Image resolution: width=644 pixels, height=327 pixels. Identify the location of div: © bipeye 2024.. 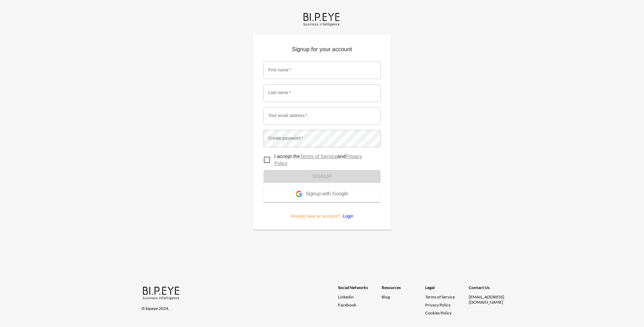
(235, 306).